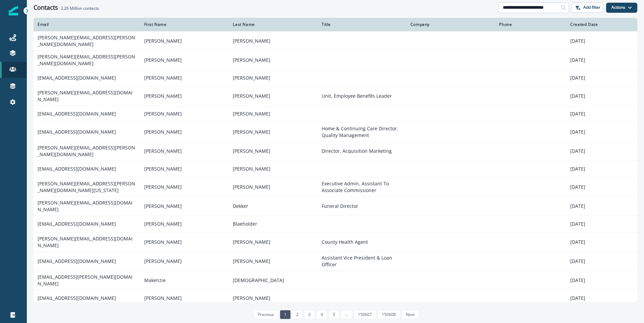  What do you see at coordinates (362, 206) in the screenshot?
I see `p: Funeral Director` at bounding box center [362, 206].